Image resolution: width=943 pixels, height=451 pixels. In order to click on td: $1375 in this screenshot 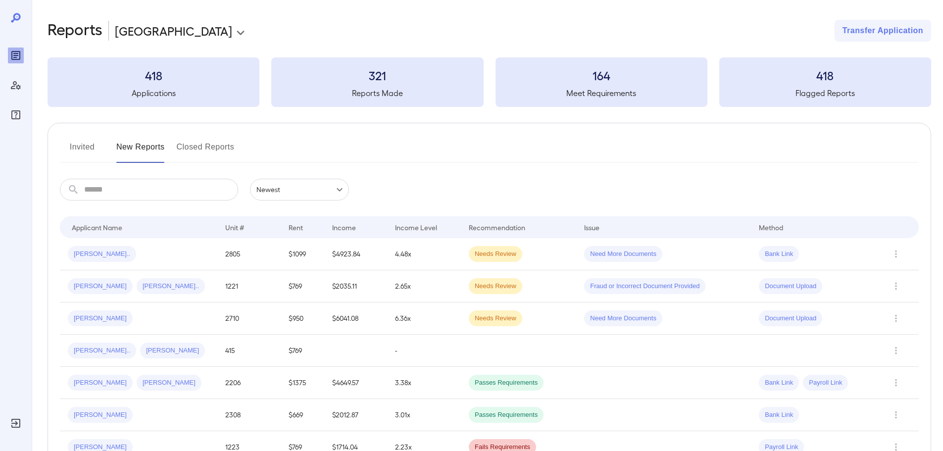, I will do `click(302, 383)`.